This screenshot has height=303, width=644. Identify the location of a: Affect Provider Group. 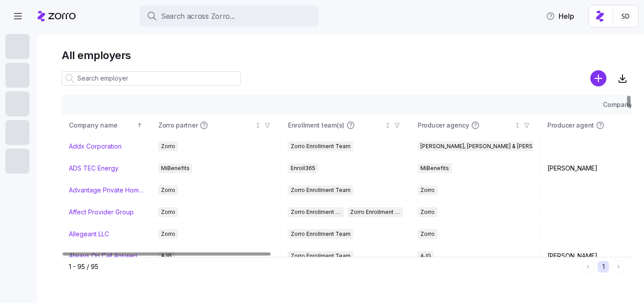
(101, 212).